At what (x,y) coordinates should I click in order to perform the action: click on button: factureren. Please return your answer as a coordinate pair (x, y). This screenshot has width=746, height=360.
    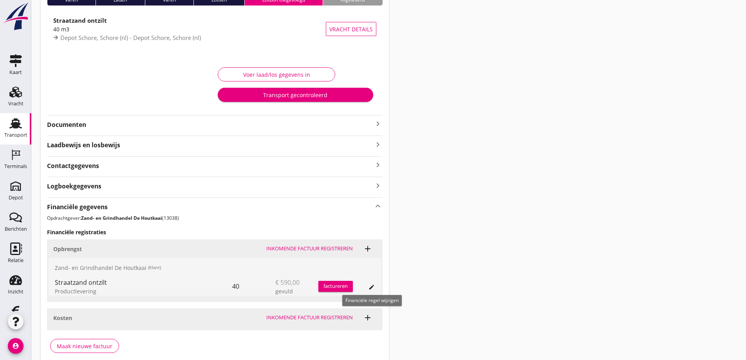
    Looking at the image, I should click on (336, 286).